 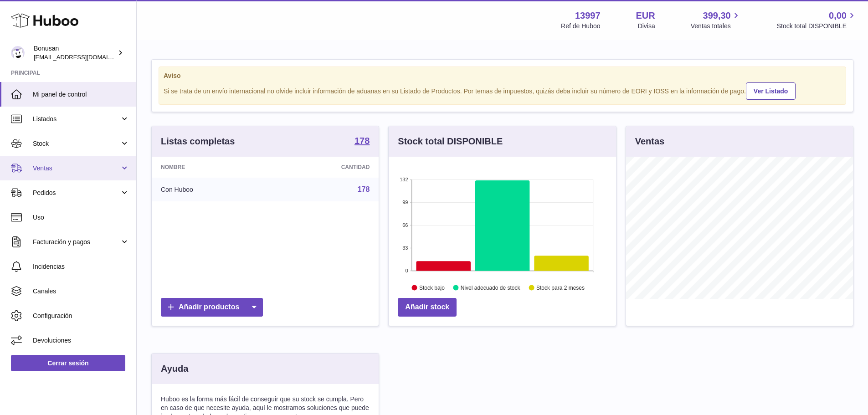 What do you see at coordinates (561, 288) in the screenshot?
I see `text: Stock para 2 meses` at bounding box center [561, 288].